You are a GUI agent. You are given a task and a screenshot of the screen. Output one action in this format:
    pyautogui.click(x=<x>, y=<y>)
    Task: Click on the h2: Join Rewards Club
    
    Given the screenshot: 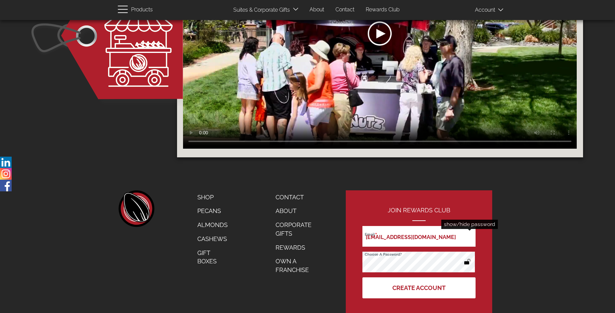 What is the action you would take?
    pyautogui.click(x=419, y=214)
    